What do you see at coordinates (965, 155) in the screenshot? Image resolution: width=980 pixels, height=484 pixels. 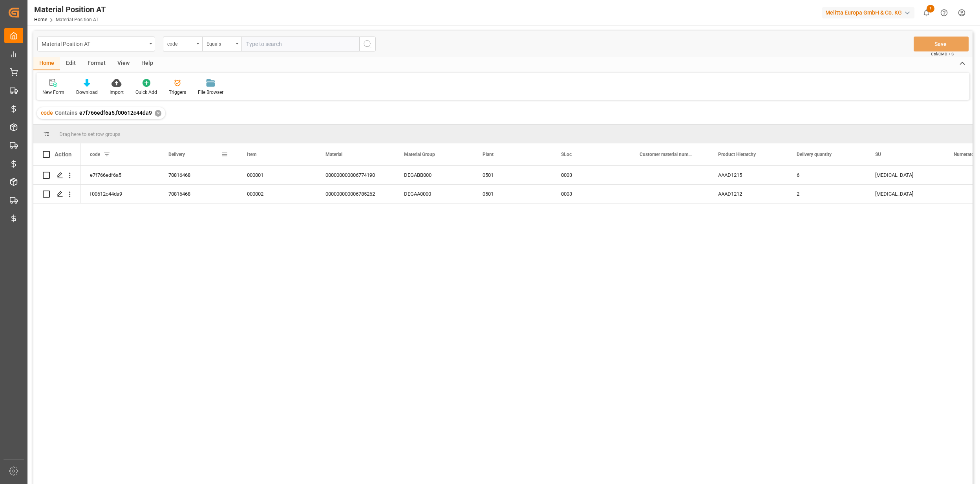 I see `span: Numerator` at bounding box center [965, 155].